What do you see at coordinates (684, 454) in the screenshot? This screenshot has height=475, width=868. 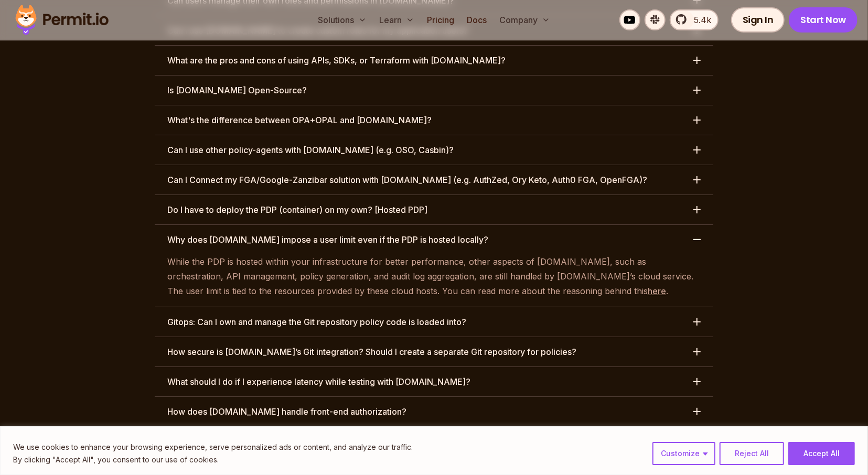 I see `button: Customize` at bounding box center [684, 454].